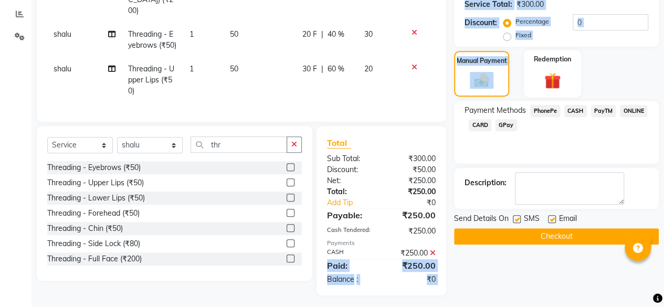 This screenshot has width=664, height=307. What do you see at coordinates (339, 143) in the screenshot?
I see `span: Total` at bounding box center [339, 143].